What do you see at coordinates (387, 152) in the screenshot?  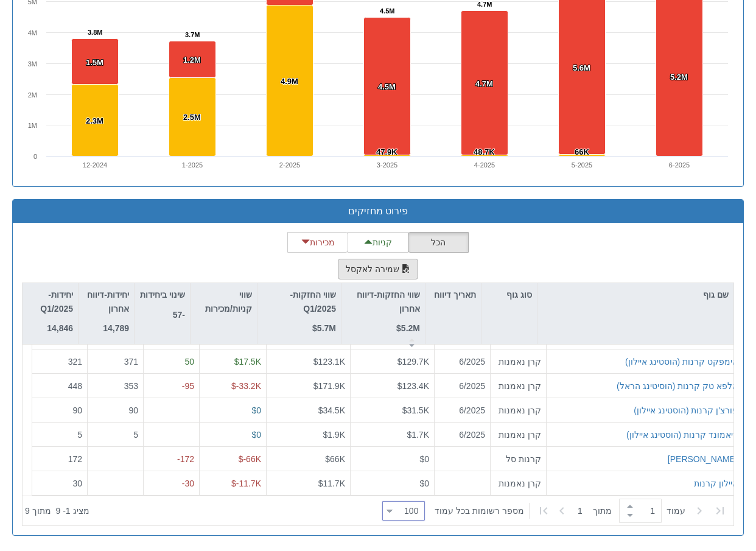 I see `tspan: 47.9K` at bounding box center [387, 152].